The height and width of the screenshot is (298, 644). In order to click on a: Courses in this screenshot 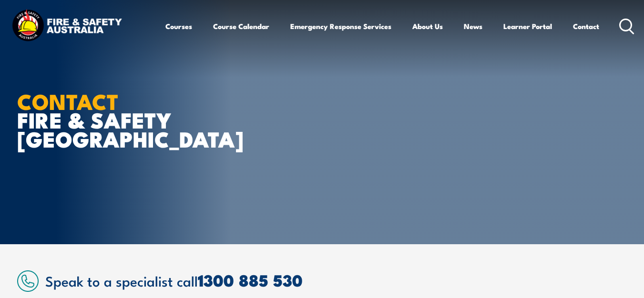, I will do `click(179, 26)`.